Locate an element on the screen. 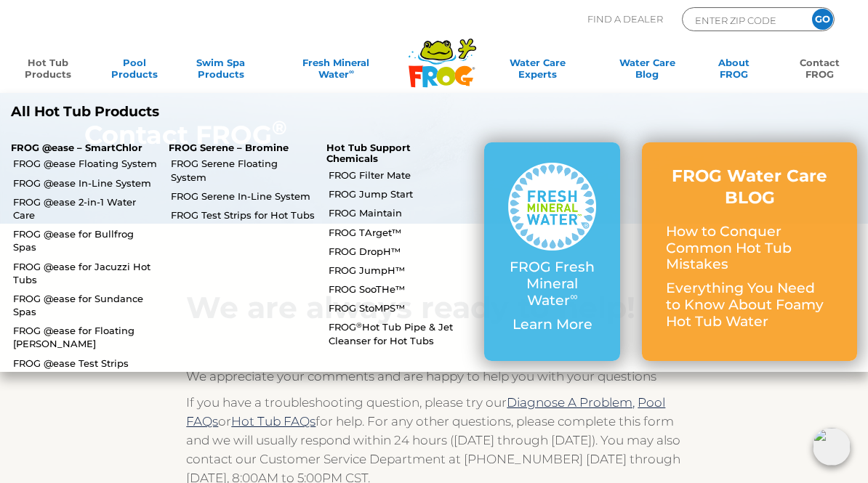 Image resolution: width=868 pixels, height=483 pixels. p: Find A Dealer is located at coordinates (626, 19).